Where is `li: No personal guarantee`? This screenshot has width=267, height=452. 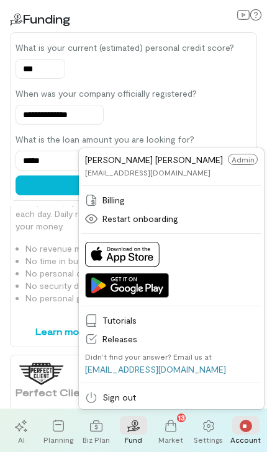
li: No personal guarantee is located at coordinates (138, 298).